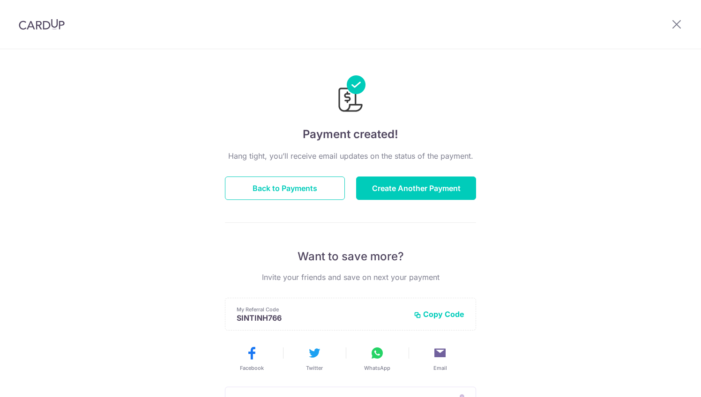 This screenshot has width=701, height=397. Describe the element at coordinates (350, 95) in the screenshot. I see `img: Payments` at that location.